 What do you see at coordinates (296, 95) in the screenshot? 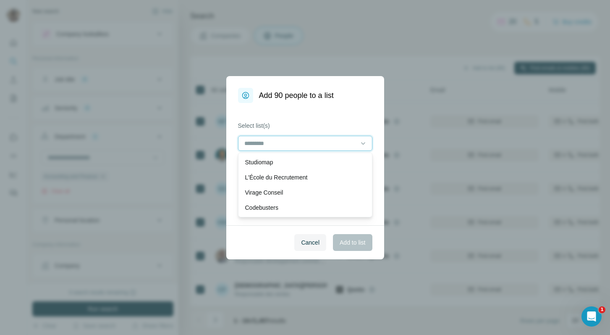
I see `h1: Add 90 people to a list` at bounding box center [296, 95].